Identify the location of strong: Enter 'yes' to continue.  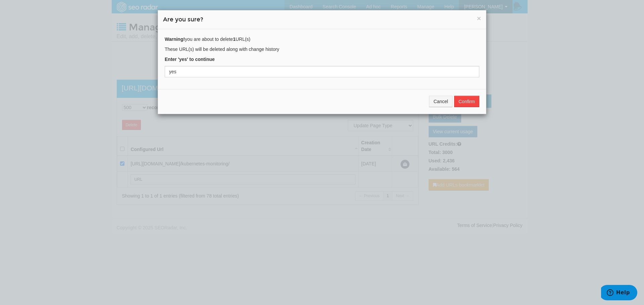
(189, 59).